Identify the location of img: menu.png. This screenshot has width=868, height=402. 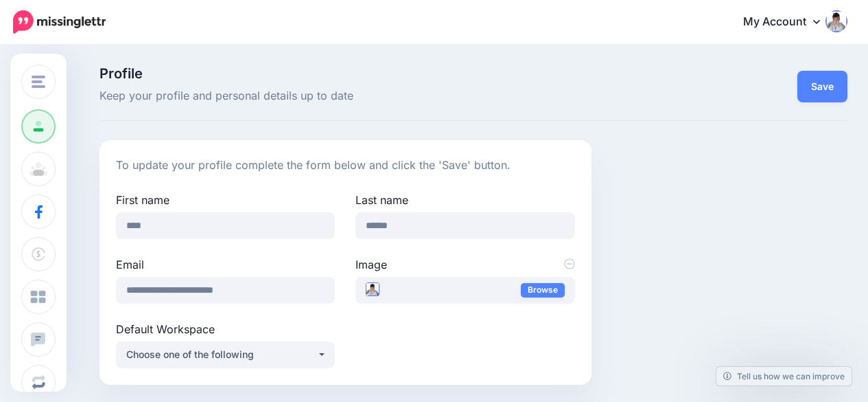
(39, 82).